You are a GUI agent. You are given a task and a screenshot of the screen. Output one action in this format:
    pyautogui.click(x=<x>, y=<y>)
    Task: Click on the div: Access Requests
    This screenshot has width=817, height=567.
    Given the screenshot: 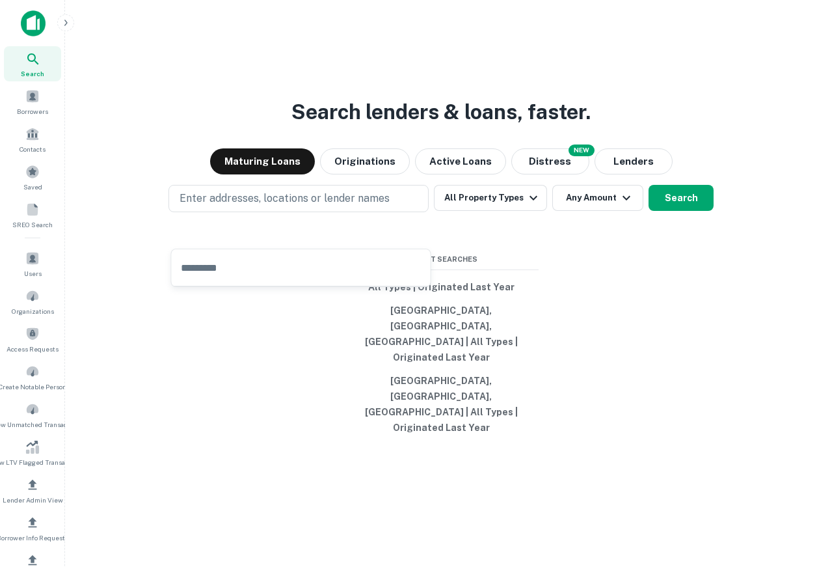 What is the action you would take?
    pyautogui.click(x=33, y=339)
    